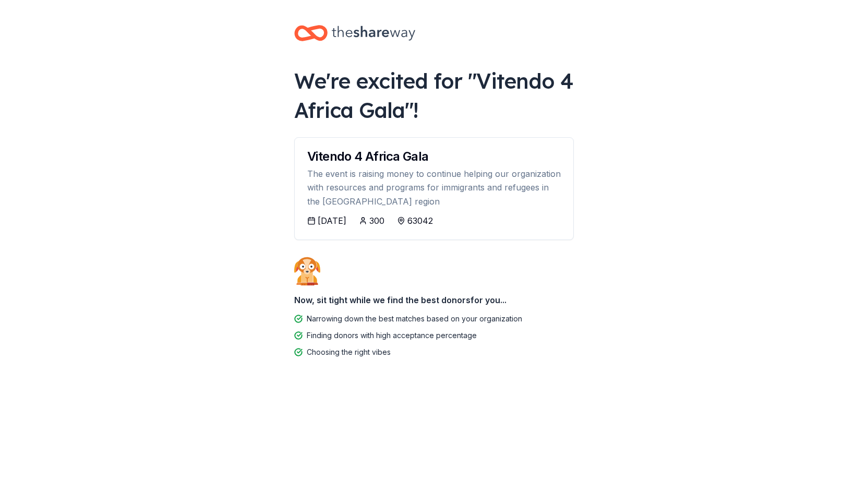 The height and width of the screenshot is (491, 868). What do you see at coordinates (307, 271) in the screenshot?
I see `img: Dog waiting patiently` at bounding box center [307, 271].